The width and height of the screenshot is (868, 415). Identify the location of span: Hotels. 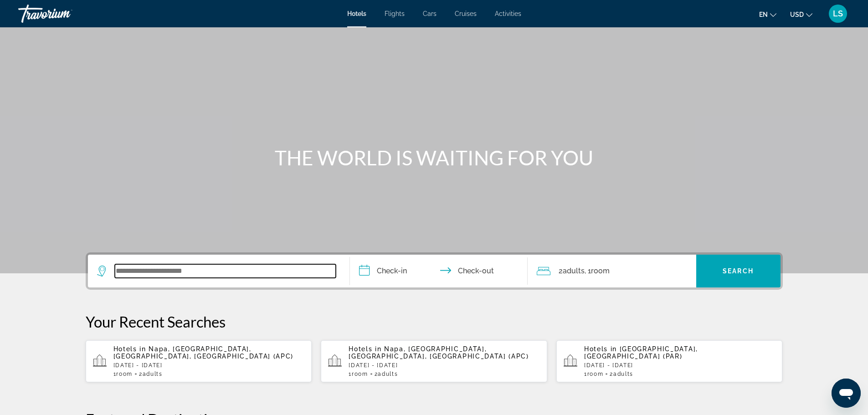
(357, 14).